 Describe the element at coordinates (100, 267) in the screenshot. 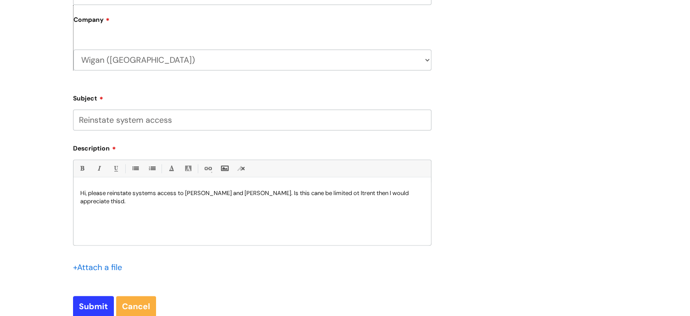

I see `div: Attach a file` at that location.